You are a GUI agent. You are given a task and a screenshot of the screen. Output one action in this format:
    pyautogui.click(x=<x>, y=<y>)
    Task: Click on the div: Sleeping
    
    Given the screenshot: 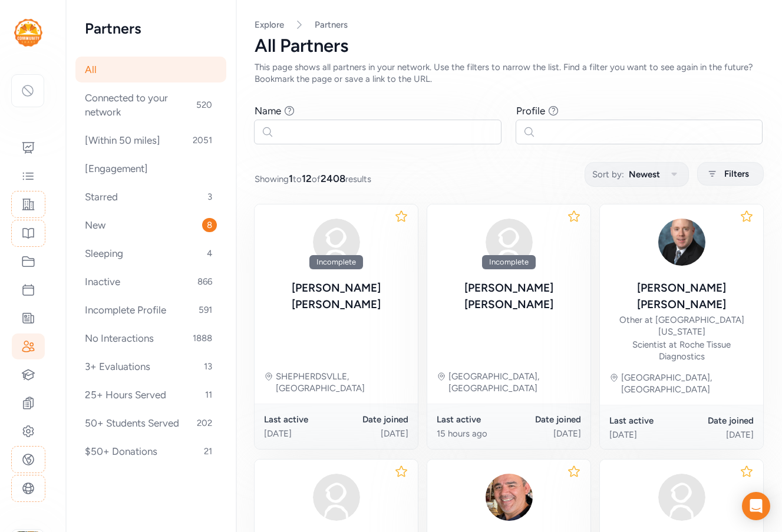 What is the action you would take?
    pyautogui.click(x=151, y=253)
    